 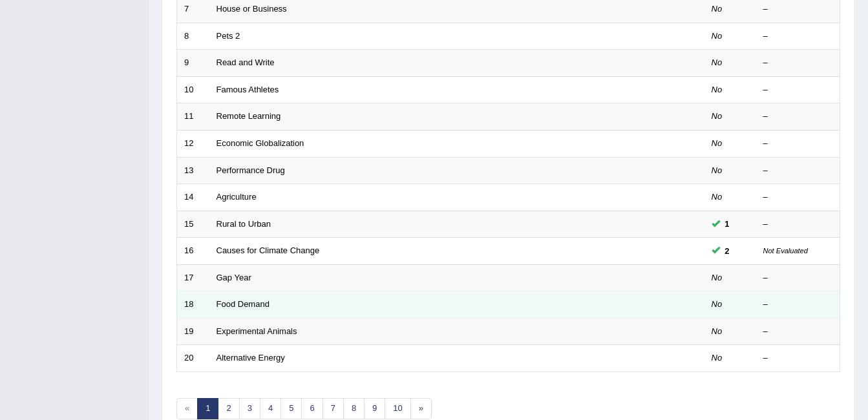 I want to click on a: Famous Athletes, so click(x=247, y=89).